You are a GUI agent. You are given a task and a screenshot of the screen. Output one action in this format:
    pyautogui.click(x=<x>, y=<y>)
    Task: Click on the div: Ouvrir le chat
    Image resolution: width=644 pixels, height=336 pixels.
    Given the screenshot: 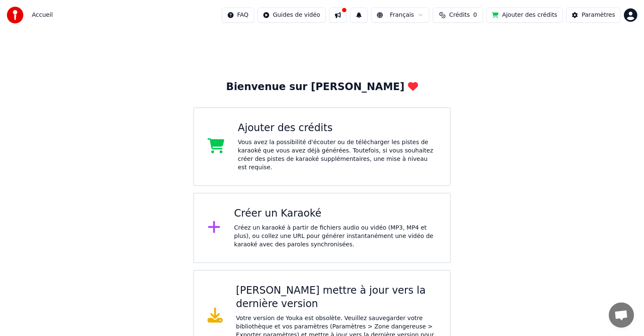 What is the action you would take?
    pyautogui.click(x=621, y=315)
    